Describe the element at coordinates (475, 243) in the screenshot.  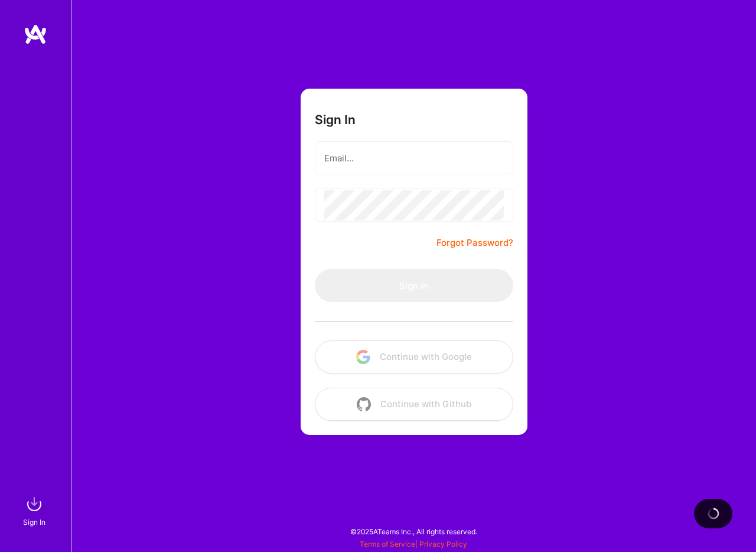
I see `a: Forgot Password?` at that location.